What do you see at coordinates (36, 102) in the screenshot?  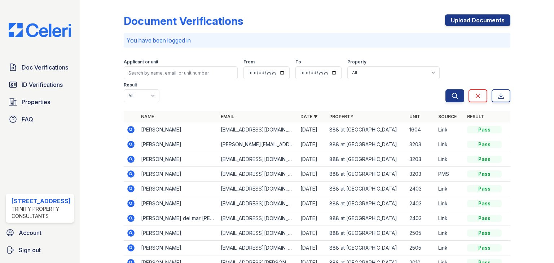 I see `span: Properties` at bounding box center [36, 102].